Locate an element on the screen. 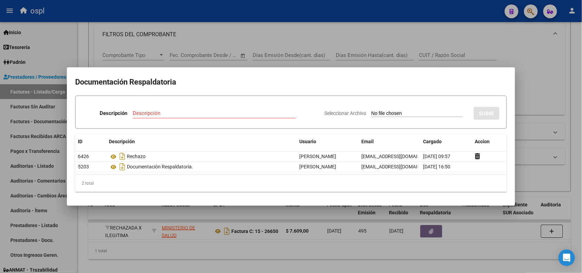  h2: Documentación Respaldatoria is located at coordinates (291, 82).